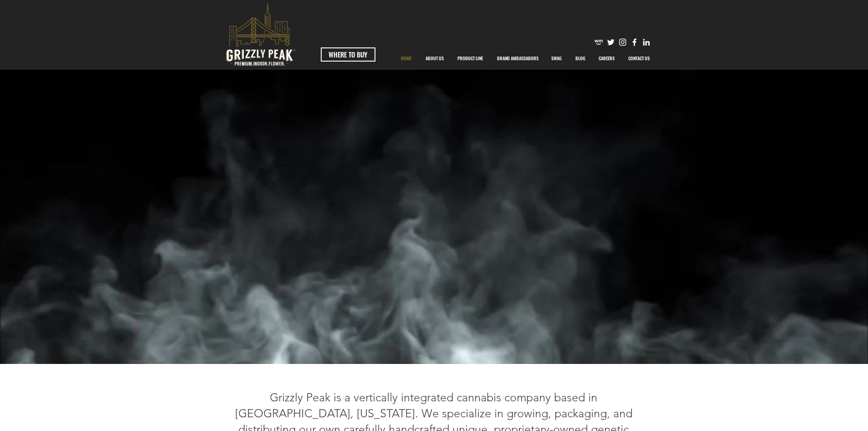 This screenshot has width=868, height=431. Describe the element at coordinates (348, 54) in the screenshot. I see `span: WHERE TO BUY` at that location.